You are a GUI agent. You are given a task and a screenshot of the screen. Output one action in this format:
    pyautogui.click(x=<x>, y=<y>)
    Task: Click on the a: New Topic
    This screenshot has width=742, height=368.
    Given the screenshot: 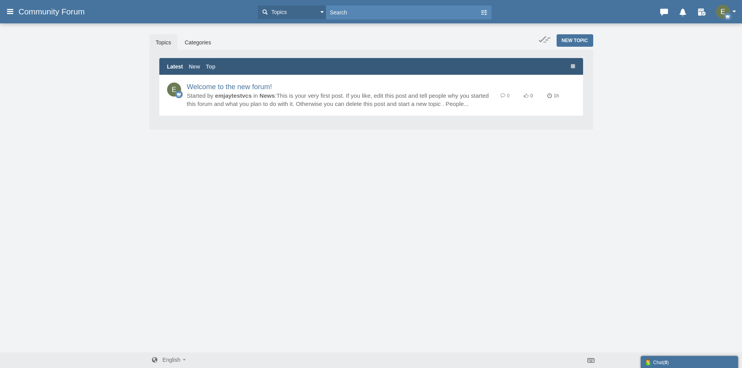 What is the action you would take?
    pyautogui.click(x=575, y=41)
    